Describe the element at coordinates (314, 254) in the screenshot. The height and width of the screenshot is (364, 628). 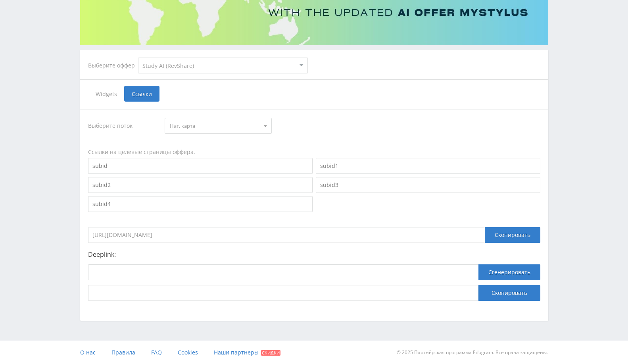
I see `p: Deeplink:` at that location.